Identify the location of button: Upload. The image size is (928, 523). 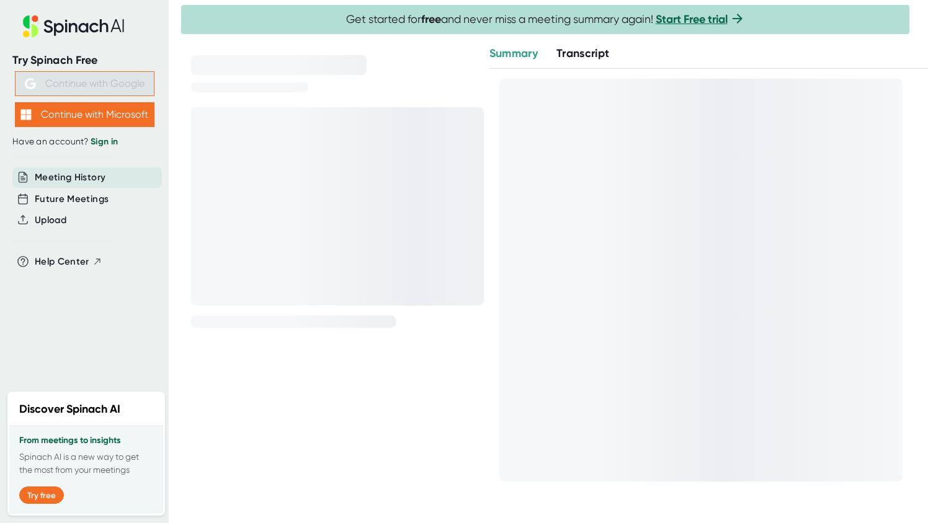
(50, 220).